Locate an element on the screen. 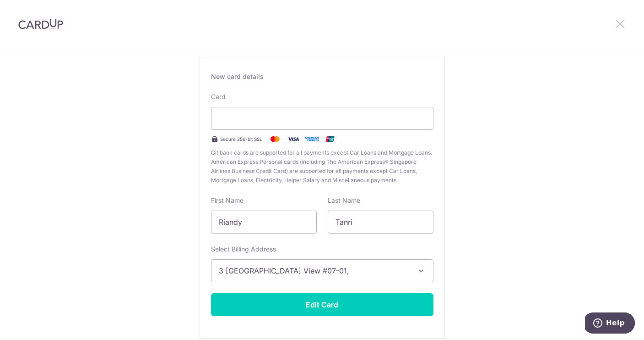  label: Card is located at coordinates (218, 97).